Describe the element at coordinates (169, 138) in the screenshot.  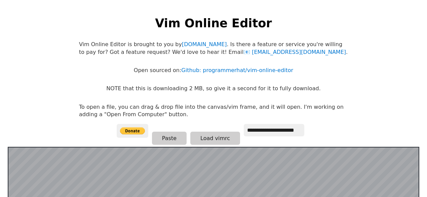
I see `button: Paste` at that location.